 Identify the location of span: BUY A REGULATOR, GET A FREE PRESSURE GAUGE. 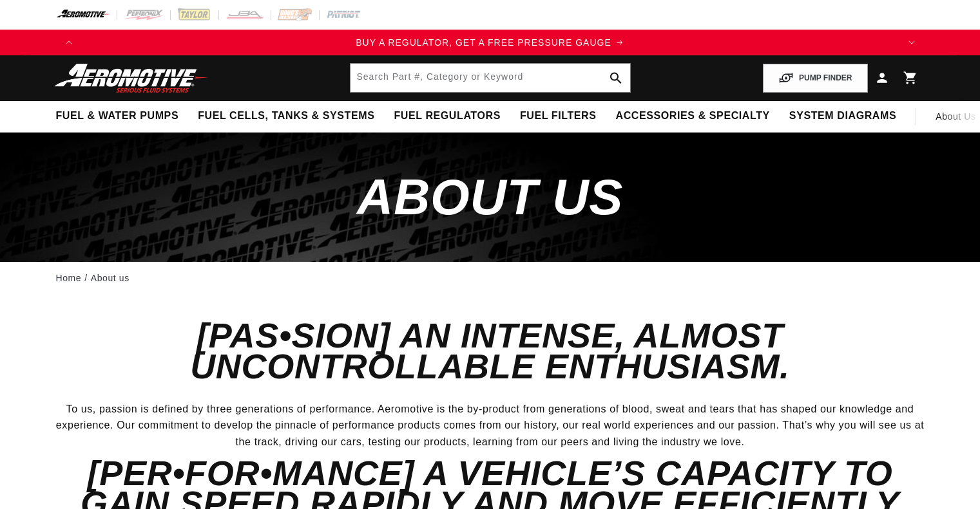
(483, 42).